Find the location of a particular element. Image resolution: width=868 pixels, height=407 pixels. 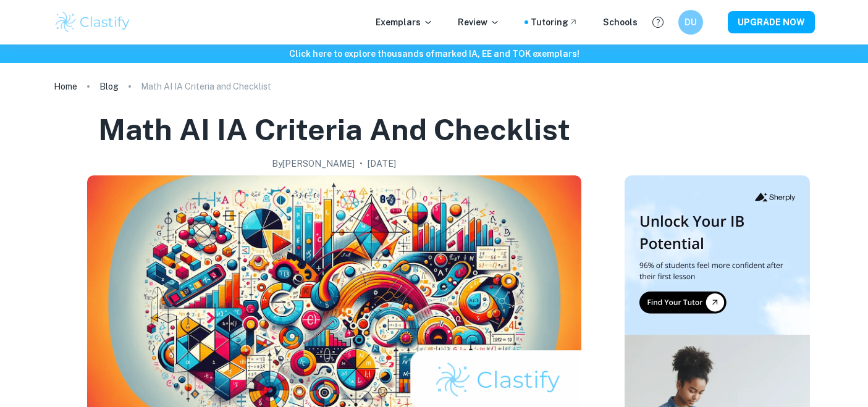

div: Schools is located at coordinates (620, 22).